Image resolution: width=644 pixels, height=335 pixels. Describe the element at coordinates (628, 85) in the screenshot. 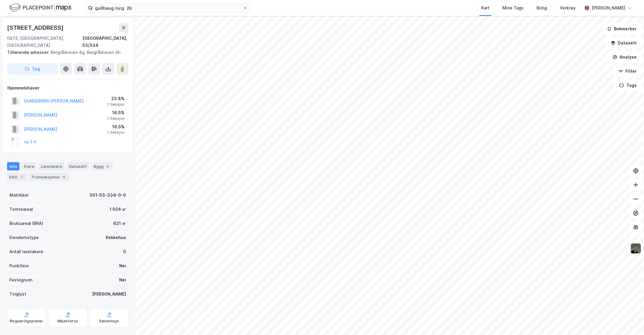

I see `button: Tags` at that location.